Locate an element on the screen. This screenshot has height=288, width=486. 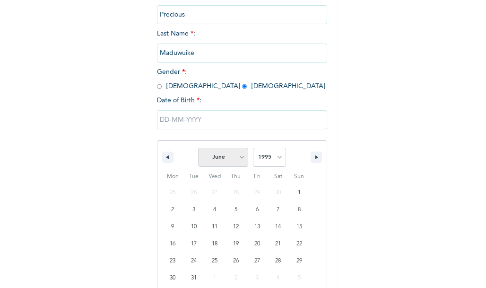
button: 13 is located at coordinates (257, 227).